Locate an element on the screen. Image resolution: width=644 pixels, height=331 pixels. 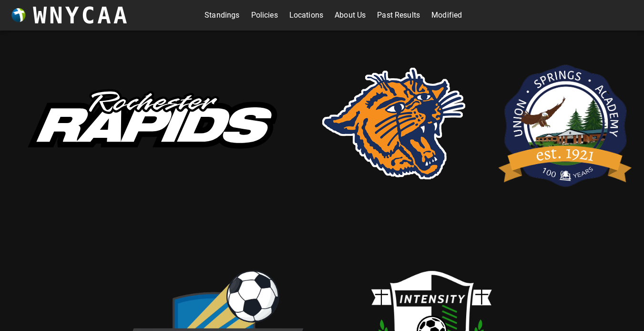
a: Modified is located at coordinates (447, 16).